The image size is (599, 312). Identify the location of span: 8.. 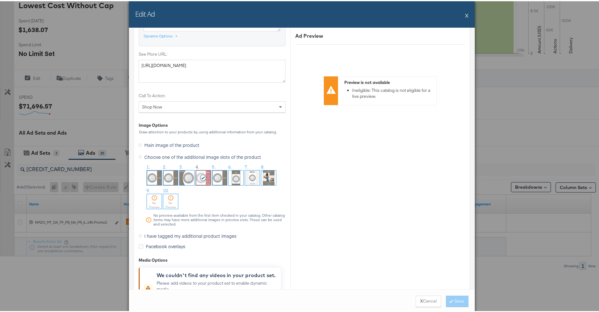
(263, 166).